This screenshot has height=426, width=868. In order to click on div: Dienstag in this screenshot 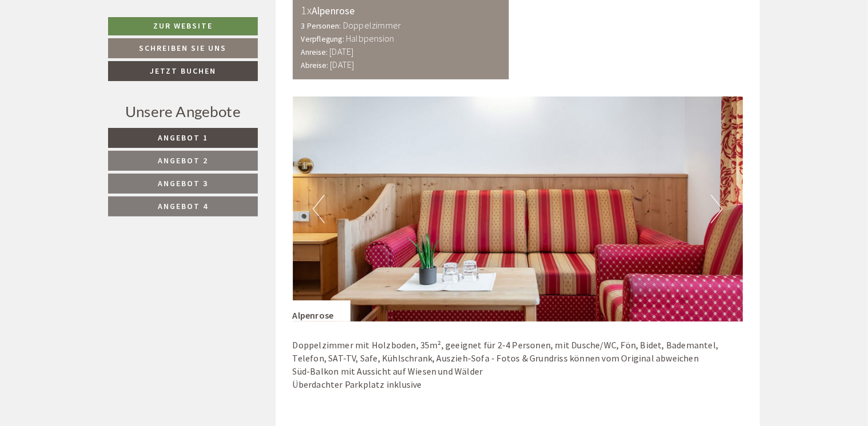, I will do `click(225, 19)`.